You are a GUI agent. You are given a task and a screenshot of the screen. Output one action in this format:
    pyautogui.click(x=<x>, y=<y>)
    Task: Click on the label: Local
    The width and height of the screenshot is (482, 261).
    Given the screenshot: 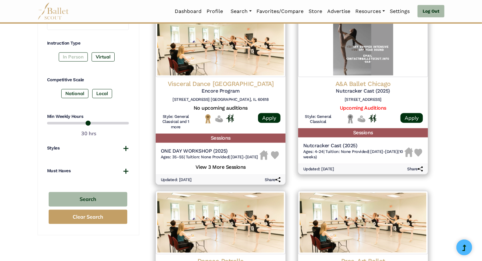 What is the action you would take?
    pyautogui.click(x=102, y=93)
    